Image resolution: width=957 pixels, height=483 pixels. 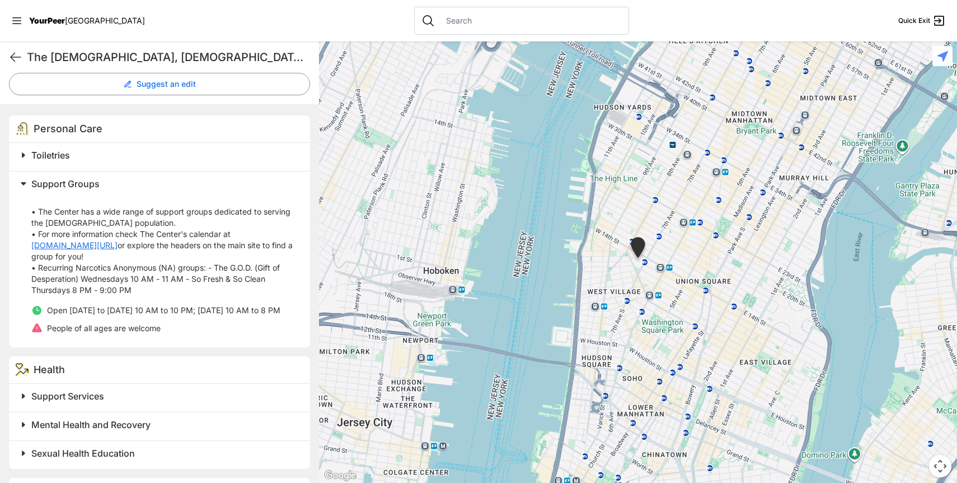 What do you see at coordinates (104, 327) in the screenshot?
I see `span: People of all ages are welcome` at bounding box center [104, 327].